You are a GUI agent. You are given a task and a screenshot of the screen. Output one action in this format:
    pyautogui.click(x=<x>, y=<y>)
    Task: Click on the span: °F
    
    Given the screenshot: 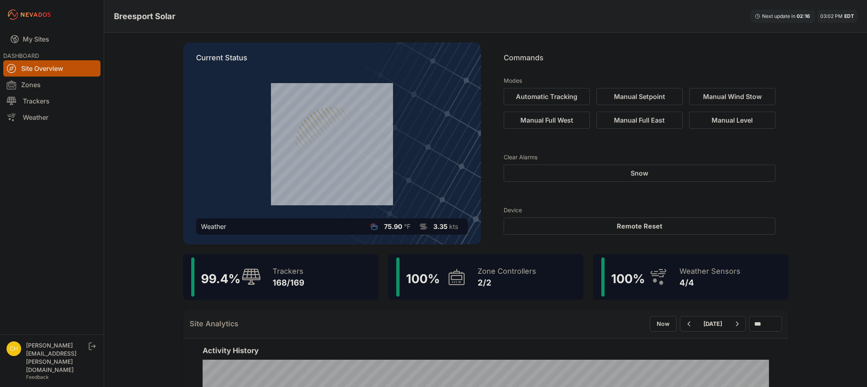 What is the action you would take?
    pyautogui.click(x=407, y=226)
    